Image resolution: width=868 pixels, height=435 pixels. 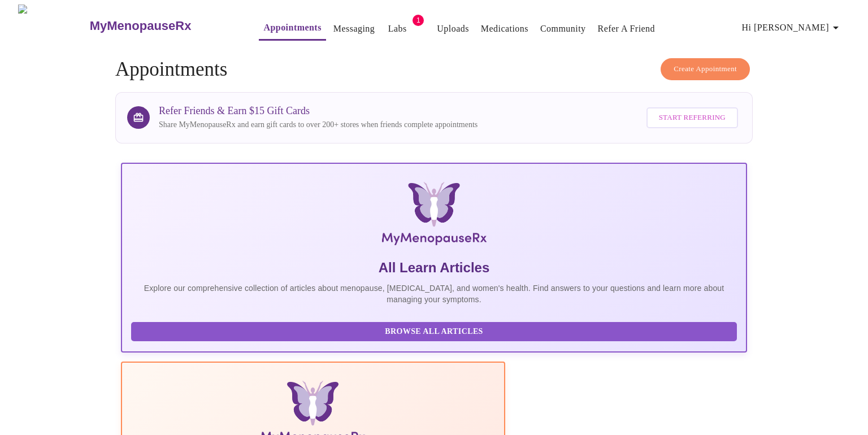 I want to click on h3: Refer Friends & Earn $15 Gift Cards, so click(x=318, y=111).